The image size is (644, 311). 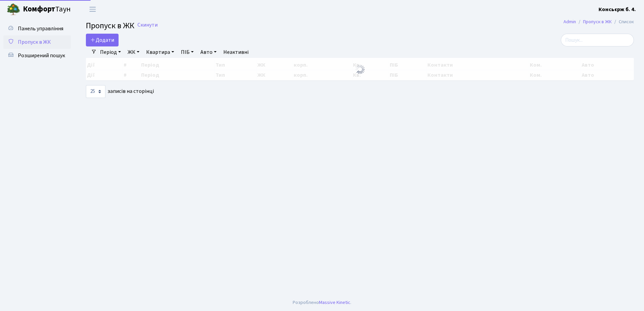 I want to click on b: Консьєрж б. 4., so click(x=617, y=10).